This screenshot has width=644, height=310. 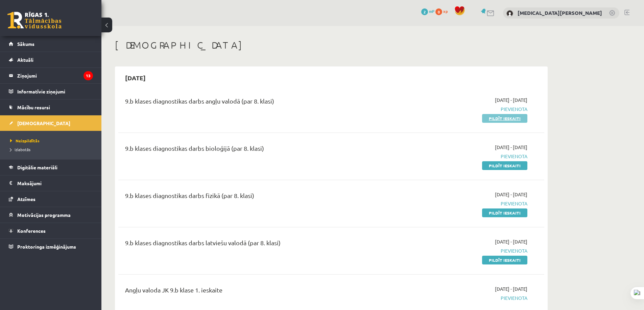 I want to click on a: Izlabotās, so click(x=53, y=150).